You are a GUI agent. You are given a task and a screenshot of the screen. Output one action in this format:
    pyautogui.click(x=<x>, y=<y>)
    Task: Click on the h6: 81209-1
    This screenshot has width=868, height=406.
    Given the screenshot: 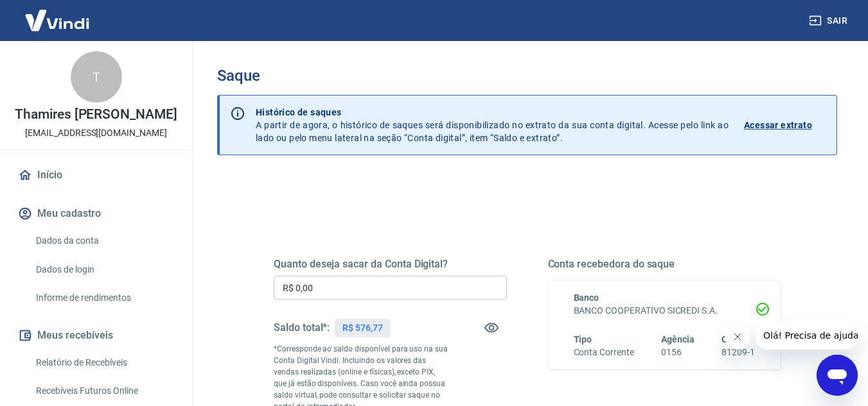 What is the action you would take?
    pyautogui.click(x=738, y=352)
    